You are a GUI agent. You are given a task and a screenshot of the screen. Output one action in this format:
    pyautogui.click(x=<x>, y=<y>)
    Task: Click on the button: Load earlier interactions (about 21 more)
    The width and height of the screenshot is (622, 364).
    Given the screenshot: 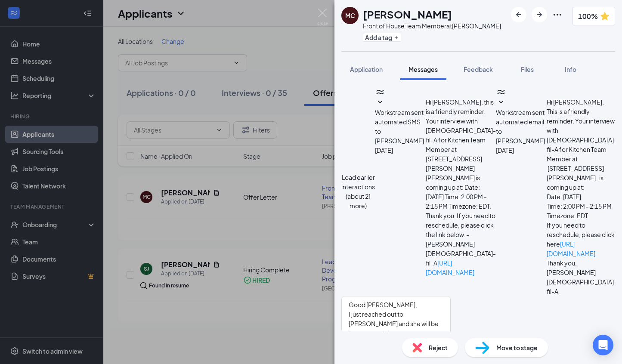 What is the action you would take?
    pyautogui.click(x=358, y=191)
    